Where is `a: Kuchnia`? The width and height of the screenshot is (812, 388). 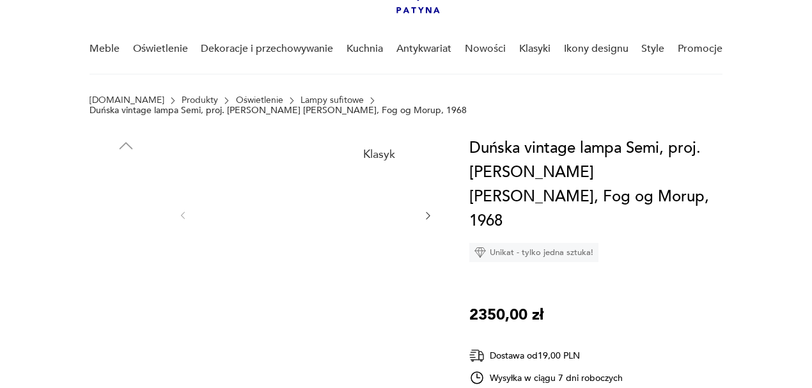 a: Kuchnia is located at coordinates (365, 49).